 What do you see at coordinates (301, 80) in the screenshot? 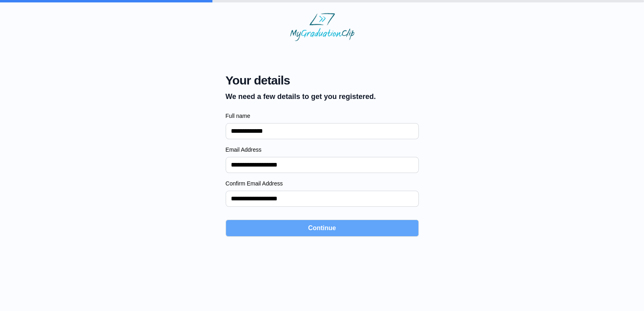
I see `span: Your details` at bounding box center [301, 80].